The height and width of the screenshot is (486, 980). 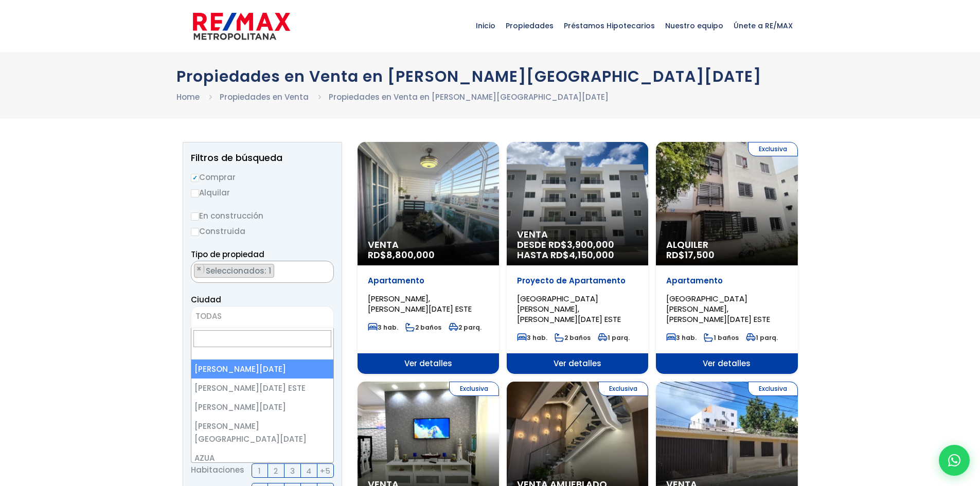 What do you see at coordinates (465, 327) in the screenshot?
I see `span: 2 parq.` at bounding box center [465, 327].